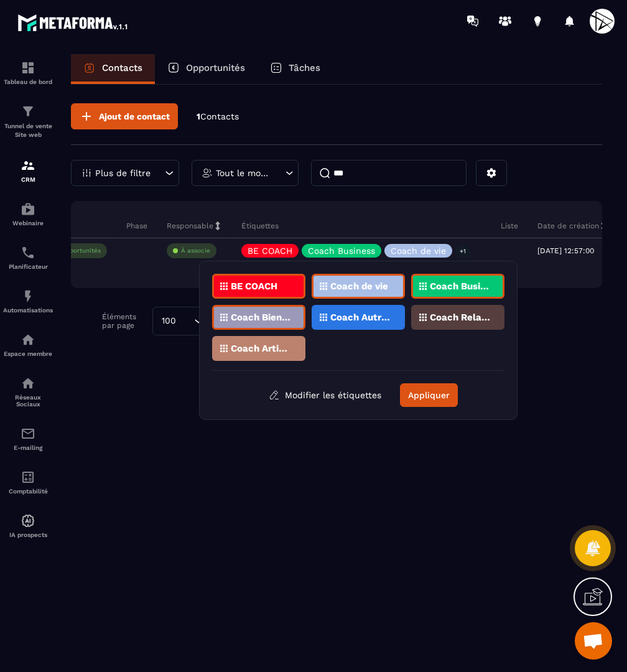 Image resolution: width=627 pixels, height=672 pixels. What do you see at coordinates (180, 321) in the screenshot?
I see `div: Search for option` at bounding box center [180, 321].